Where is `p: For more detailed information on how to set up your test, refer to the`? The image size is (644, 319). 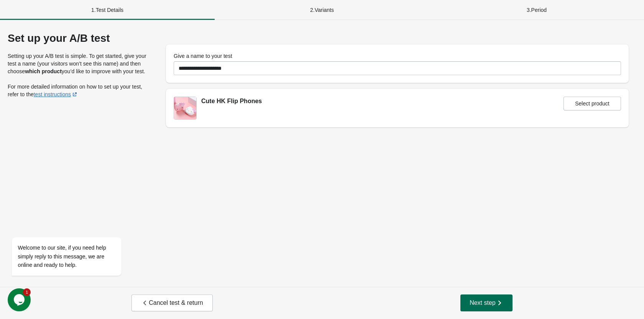 p: For more detailed information on how to set up your test, refer to the is located at coordinates (79, 91).